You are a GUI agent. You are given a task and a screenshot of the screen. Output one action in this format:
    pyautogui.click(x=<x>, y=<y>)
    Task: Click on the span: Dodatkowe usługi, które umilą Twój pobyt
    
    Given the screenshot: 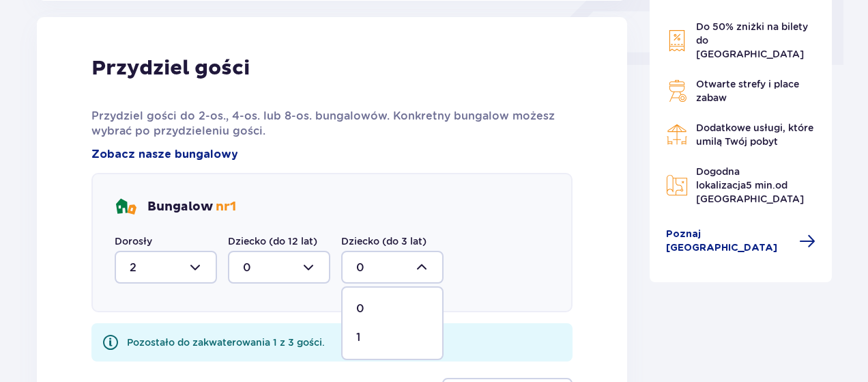 What is the action you would take?
    pyautogui.click(x=755, y=134)
    